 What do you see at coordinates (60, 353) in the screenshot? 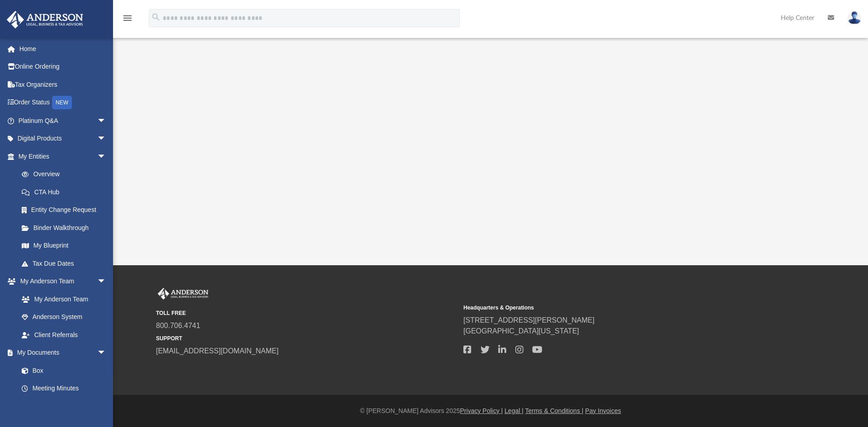
I see `a: My Documentsarrow_drop_down` at bounding box center [60, 353].